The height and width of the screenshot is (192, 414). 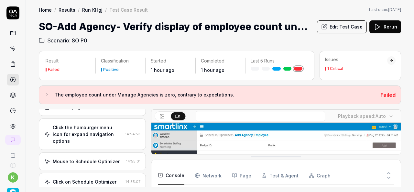 What do you see at coordinates (13, 153) in the screenshot?
I see `a: Book a call with us` at bounding box center [13, 153].